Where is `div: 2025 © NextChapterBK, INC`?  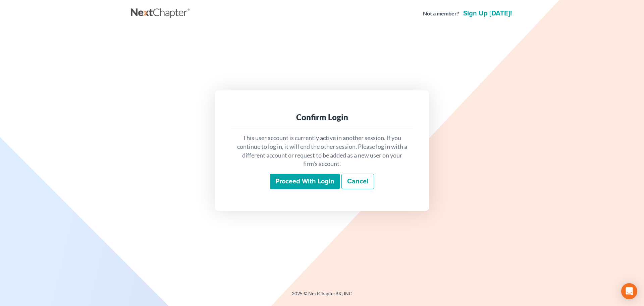 div: 2025 © NextChapterBK, INC is located at coordinates (322, 296).